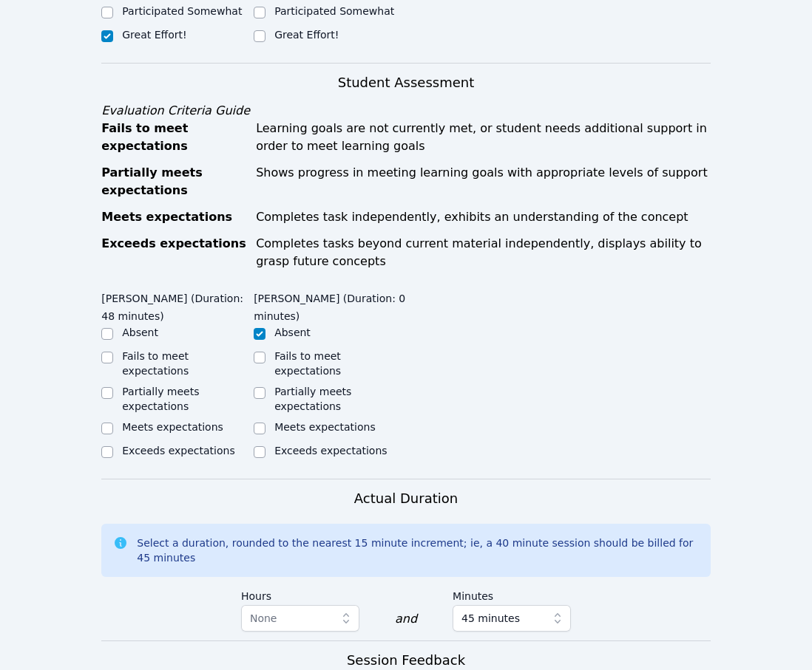 The height and width of the screenshot is (670, 812). I want to click on div: Completes task independently, exhibits an understanding of the concept, so click(483, 217).